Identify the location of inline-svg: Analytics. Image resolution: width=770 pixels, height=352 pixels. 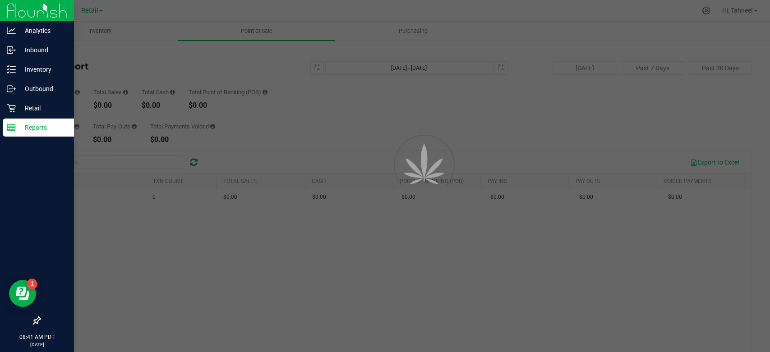
(11, 31).